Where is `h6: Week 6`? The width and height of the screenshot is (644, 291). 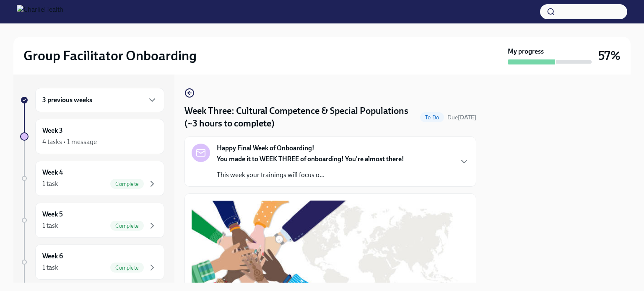 h6: Week 6 is located at coordinates (52, 256).